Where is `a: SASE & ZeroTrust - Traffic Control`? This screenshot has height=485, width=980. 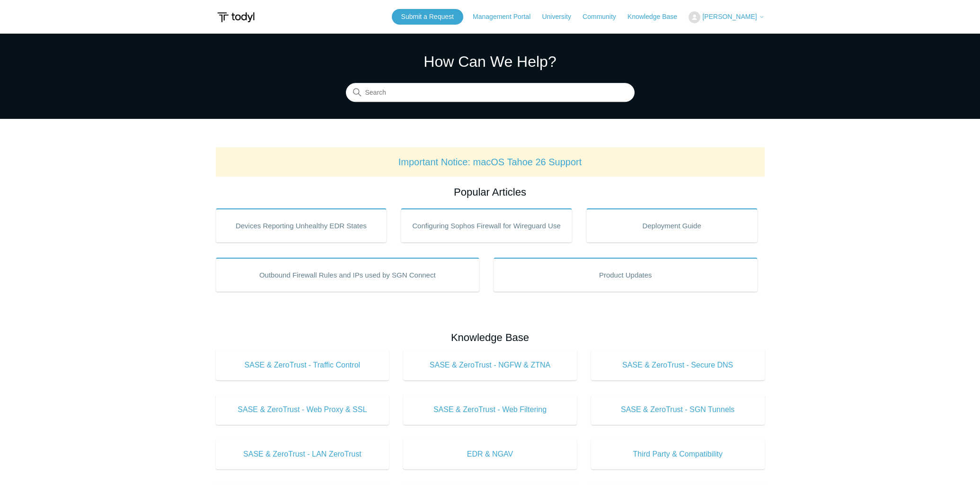 a: SASE & ZeroTrust - Traffic Control is located at coordinates (303, 365).